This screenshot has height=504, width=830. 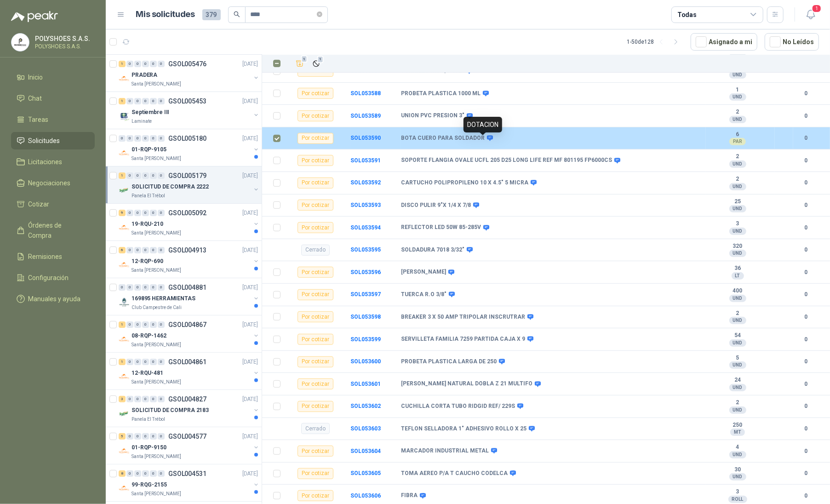 I want to click on b: SOL053601, so click(x=366, y=384).